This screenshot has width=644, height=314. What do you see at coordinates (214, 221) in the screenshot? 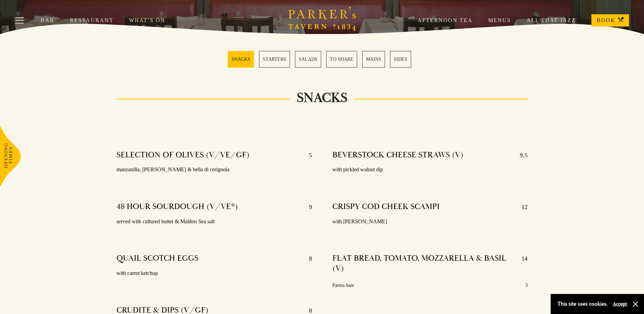
I see `p: served with cultured butter & Maldon Sea salt` at bounding box center [214, 221].